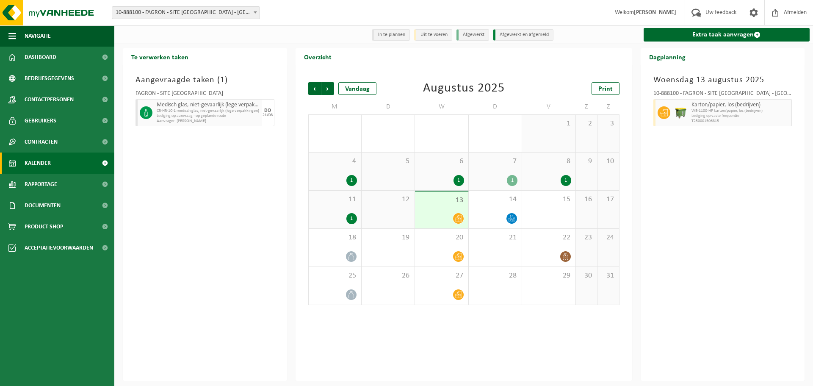 Image resolution: width=813 pixels, height=386 pixels. What do you see at coordinates (442, 107) in the screenshot?
I see `td: W` at bounding box center [442, 107].